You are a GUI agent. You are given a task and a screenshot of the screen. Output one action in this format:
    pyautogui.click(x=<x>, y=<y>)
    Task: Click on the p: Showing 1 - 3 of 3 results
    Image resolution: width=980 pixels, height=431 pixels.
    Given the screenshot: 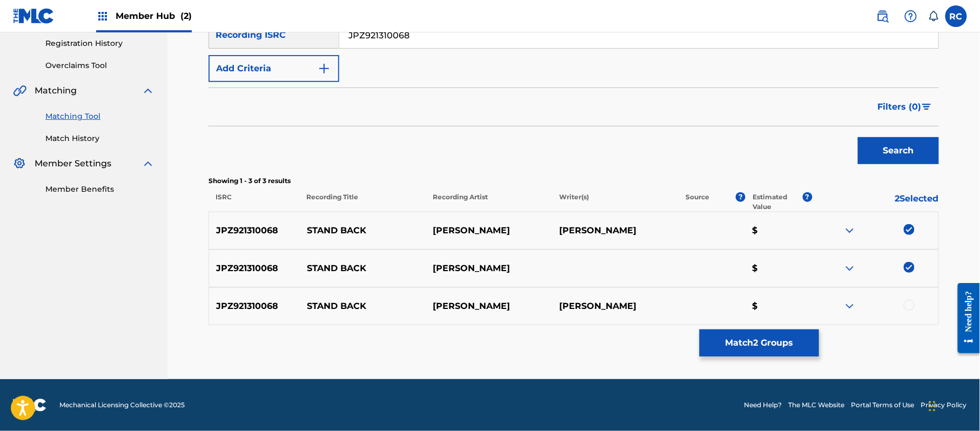 What is the action you would take?
    pyautogui.click(x=574, y=181)
    